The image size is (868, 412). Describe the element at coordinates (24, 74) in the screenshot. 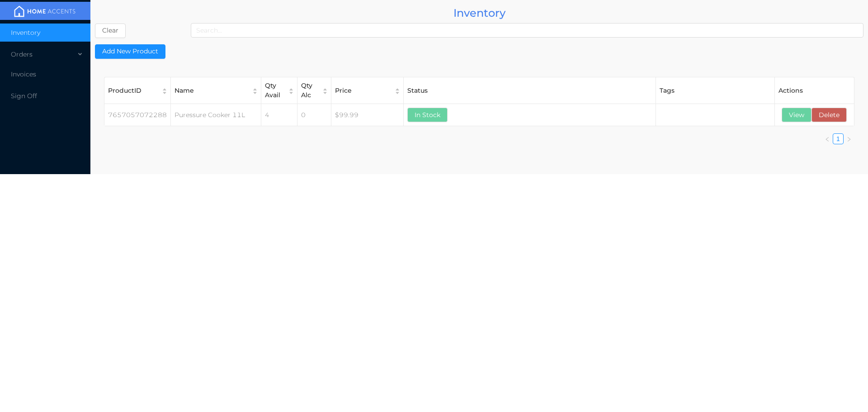

I see `span: Invoices` at that location.